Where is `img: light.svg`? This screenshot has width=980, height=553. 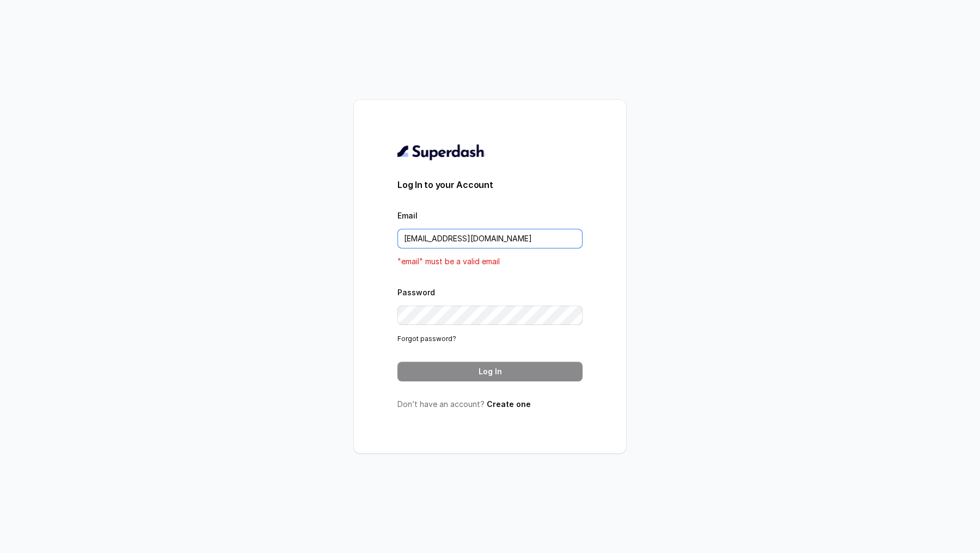
img: light.svg is located at coordinates (441, 152).